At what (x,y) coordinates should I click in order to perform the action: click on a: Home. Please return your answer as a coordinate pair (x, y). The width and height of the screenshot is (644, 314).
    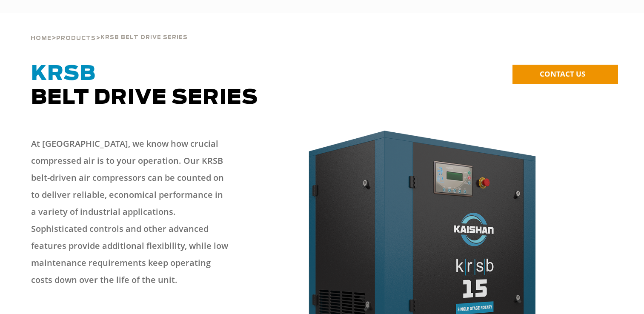
    Looking at the image, I should click on (41, 38).